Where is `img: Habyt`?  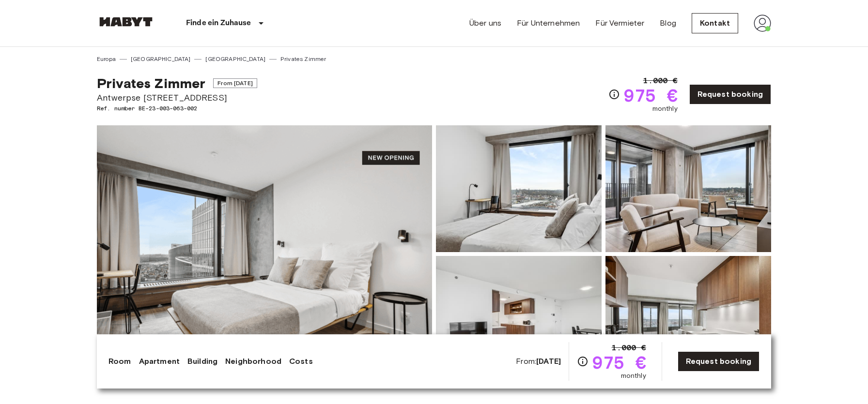
img: Habyt is located at coordinates (126, 22).